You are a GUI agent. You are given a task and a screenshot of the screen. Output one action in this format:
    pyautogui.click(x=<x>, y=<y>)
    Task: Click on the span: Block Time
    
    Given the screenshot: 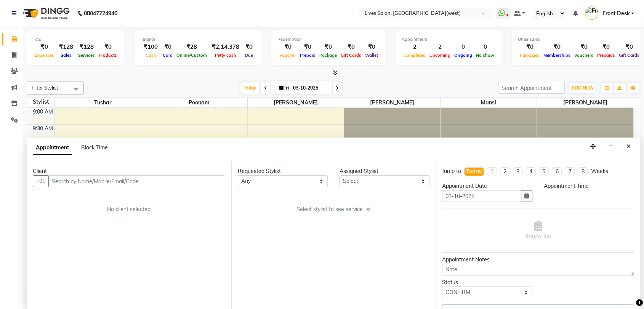 What is the action you would take?
    pyautogui.click(x=94, y=148)
    